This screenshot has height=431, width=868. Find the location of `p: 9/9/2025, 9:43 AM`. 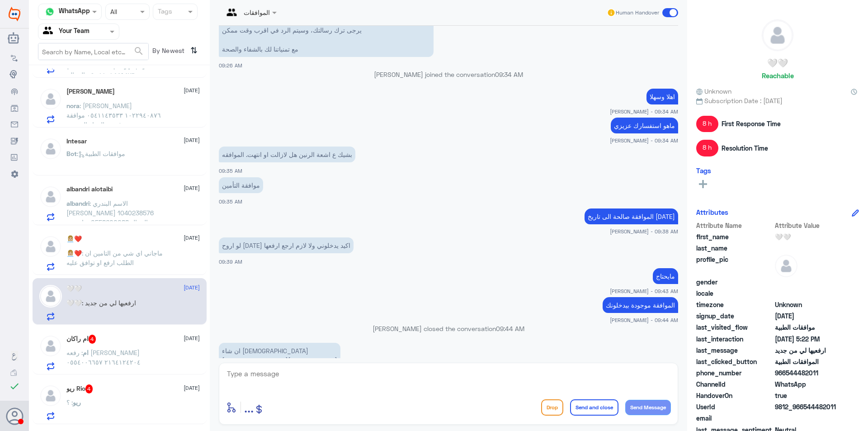

p: 9/9/2025, 9:43 AM is located at coordinates (665, 276).